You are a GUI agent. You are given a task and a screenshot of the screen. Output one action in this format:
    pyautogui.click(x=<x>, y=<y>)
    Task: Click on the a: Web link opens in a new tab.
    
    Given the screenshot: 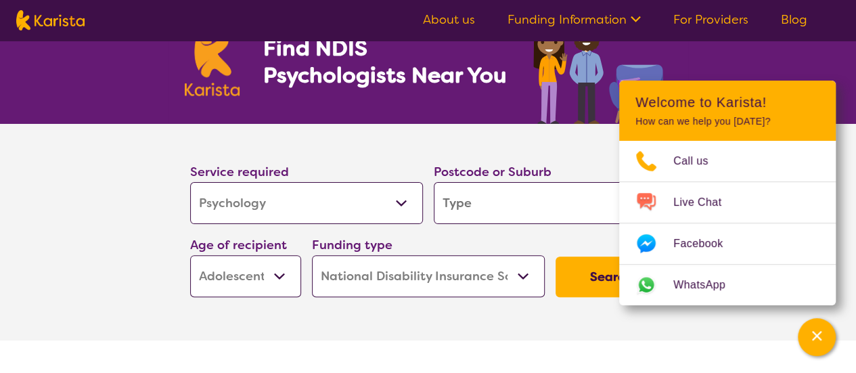 What is the action you would take?
    pyautogui.click(x=727, y=285)
    